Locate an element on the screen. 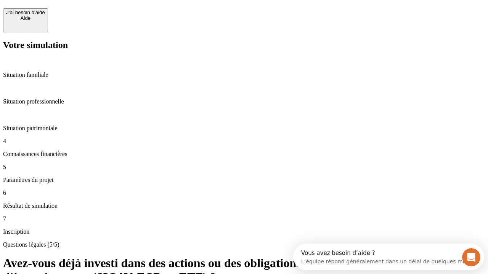 The image size is (488, 274). div: Vous avez besoin d’aide ? is located at coordinates (98, 10).